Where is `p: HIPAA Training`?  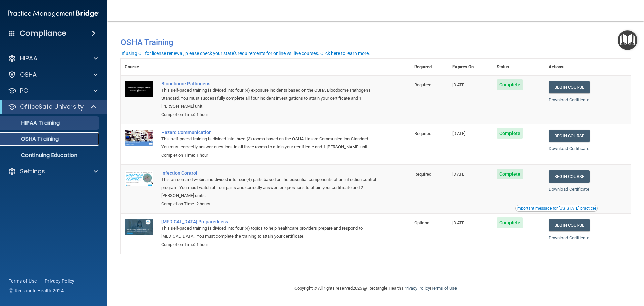
p: HIPAA Training is located at coordinates (32, 123).